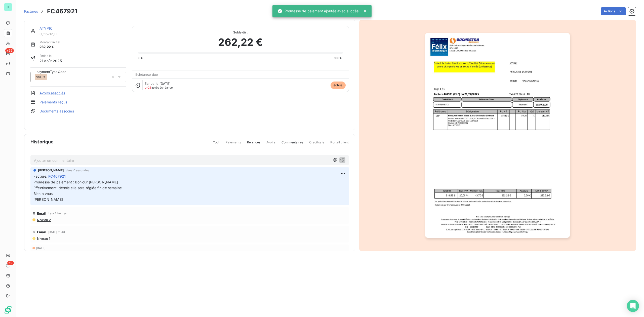 This screenshot has width=644, height=317. I want to click on span: Échéance de la facture, so click(51, 253).